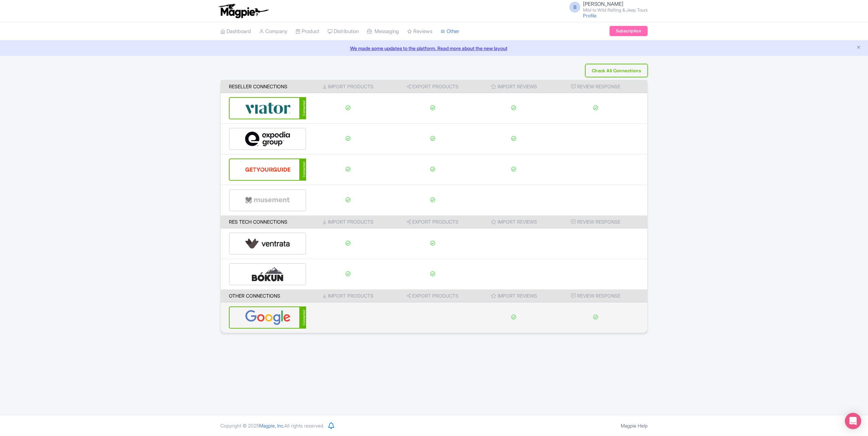 This screenshot has height=436, width=868. I want to click on a: Profile, so click(590, 16).